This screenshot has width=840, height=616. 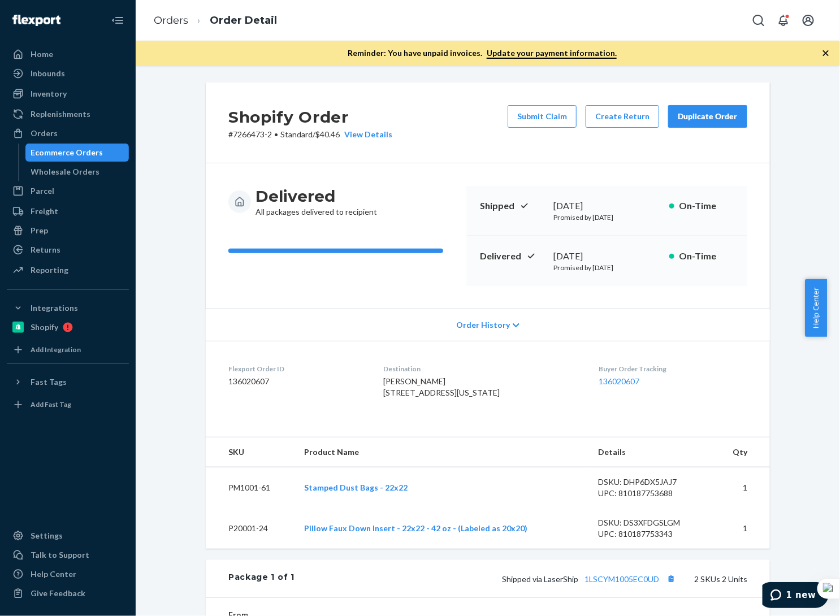 I want to click on div: Prep, so click(x=39, y=230).